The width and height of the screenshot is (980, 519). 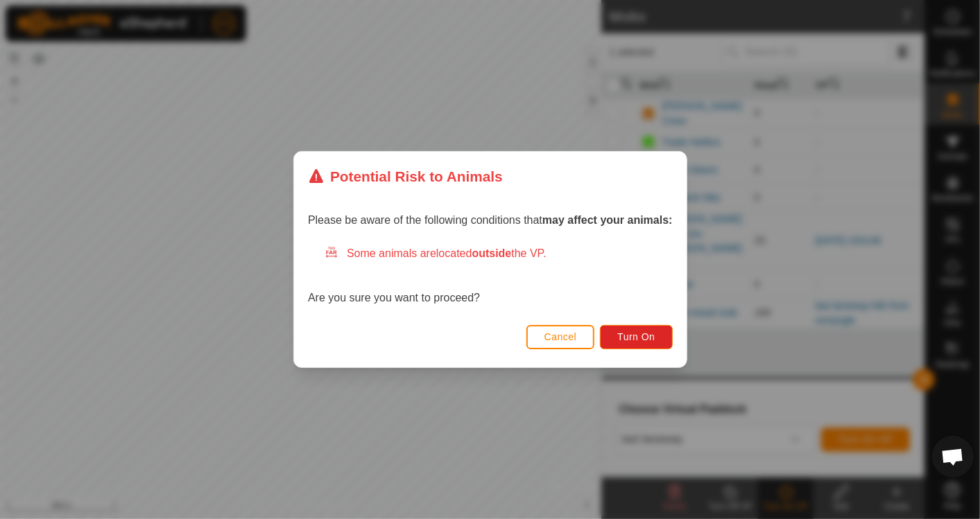 What do you see at coordinates (499, 254) in the screenshot?
I see `div: Some animals are` at bounding box center [499, 254].